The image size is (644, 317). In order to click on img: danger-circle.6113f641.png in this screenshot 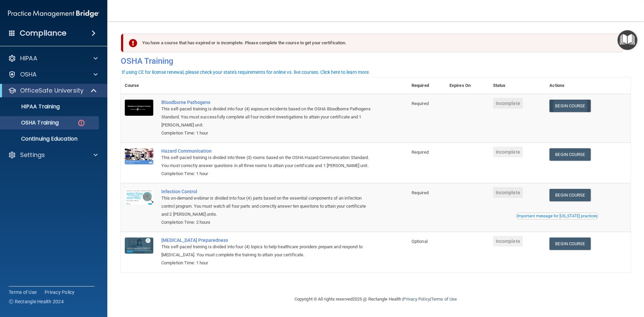, I will do `click(81, 123)`.